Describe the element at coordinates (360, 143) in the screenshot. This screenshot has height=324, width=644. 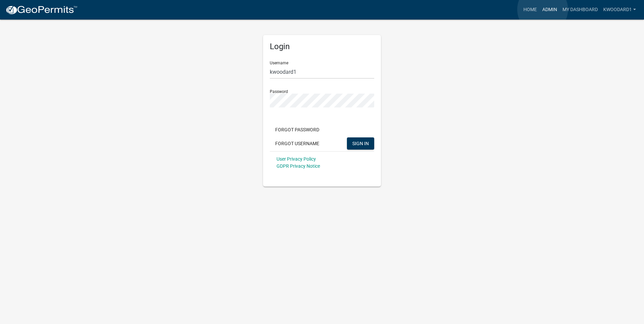
I see `button: SIGN IN` at that location.